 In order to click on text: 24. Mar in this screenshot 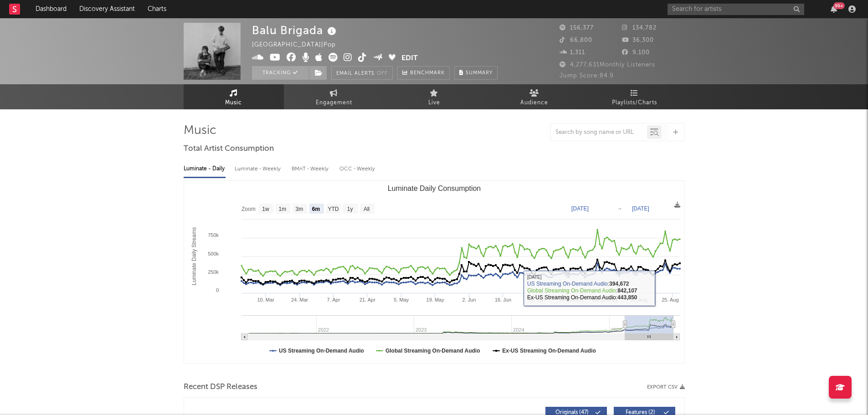, I will do `click(299, 300)`.